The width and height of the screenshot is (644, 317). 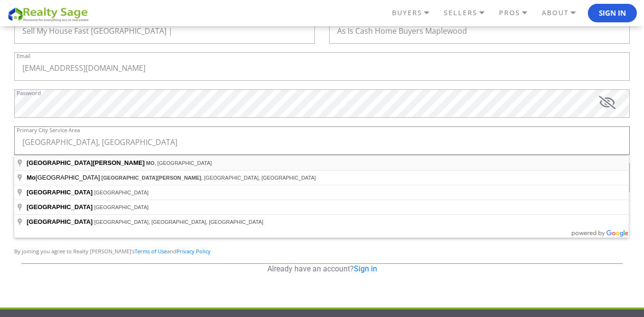 I want to click on a: Terms of Use, so click(x=151, y=251).